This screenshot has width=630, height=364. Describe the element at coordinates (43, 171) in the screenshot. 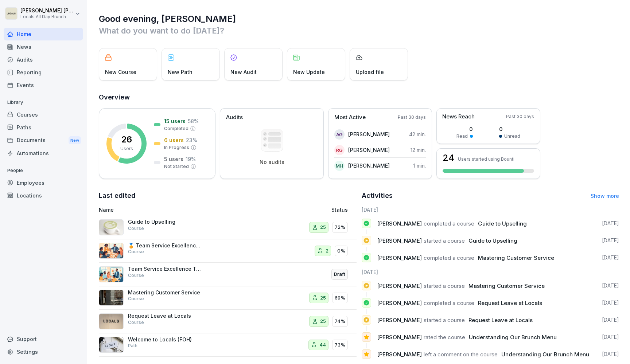

I see `p: People` at that location.